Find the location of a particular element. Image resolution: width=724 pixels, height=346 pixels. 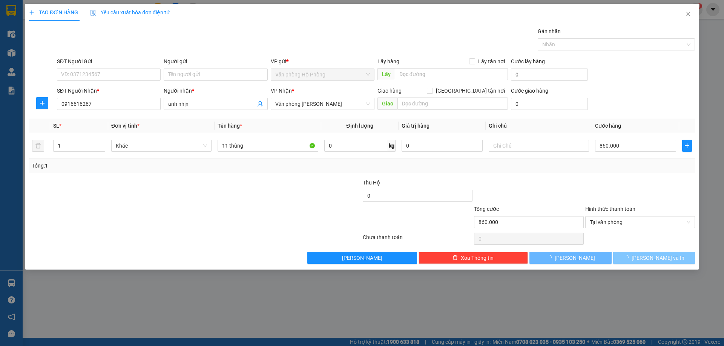

span: Tên hàng is located at coordinates (230, 126).